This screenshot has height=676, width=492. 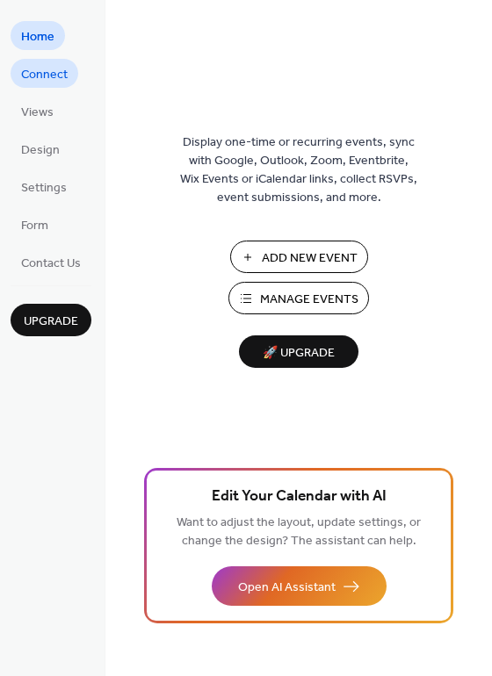 What do you see at coordinates (51, 321) in the screenshot?
I see `span: Upgrade` at bounding box center [51, 321].